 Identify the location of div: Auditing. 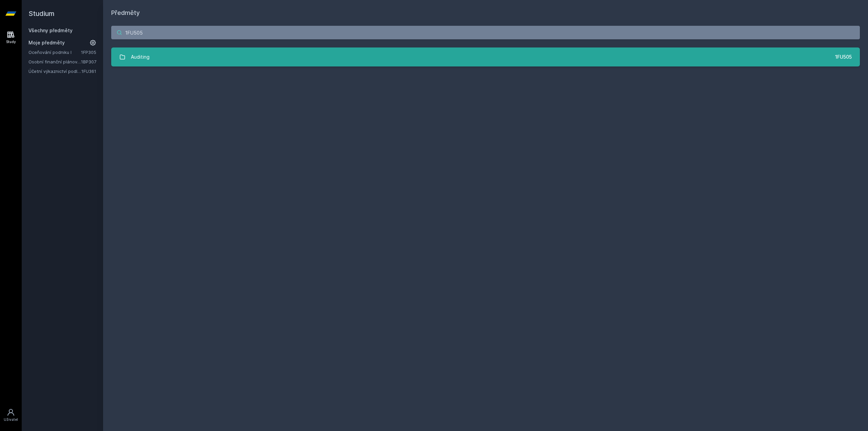
(140, 57).